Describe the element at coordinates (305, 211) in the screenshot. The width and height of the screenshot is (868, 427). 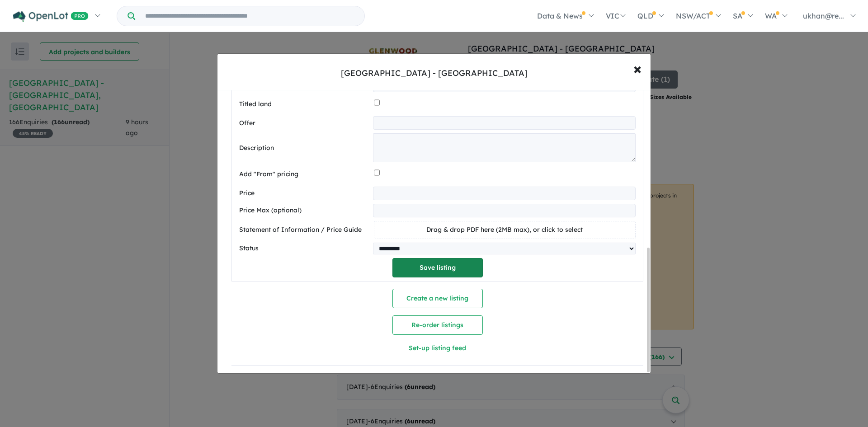
I see `label: Price Max (optional)` at that location.